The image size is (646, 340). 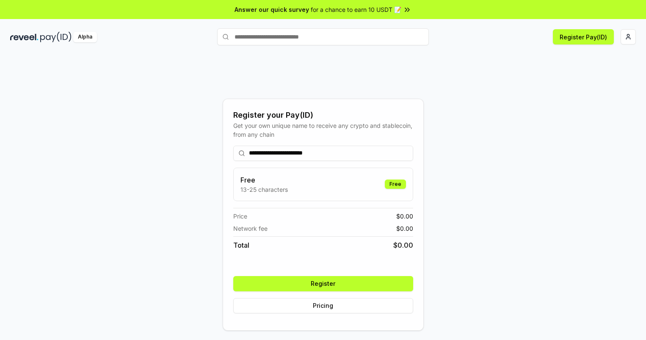 What do you see at coordinates (56, 37) in the screenshot?
I see `img: pay_id` at bounding box center [56, 37].